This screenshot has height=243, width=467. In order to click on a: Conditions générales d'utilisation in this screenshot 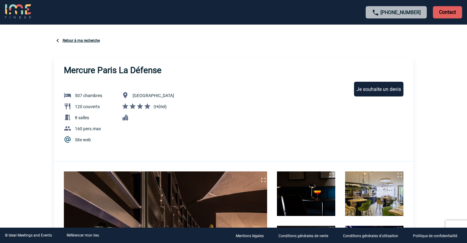, I will do `click(373, 235)`.